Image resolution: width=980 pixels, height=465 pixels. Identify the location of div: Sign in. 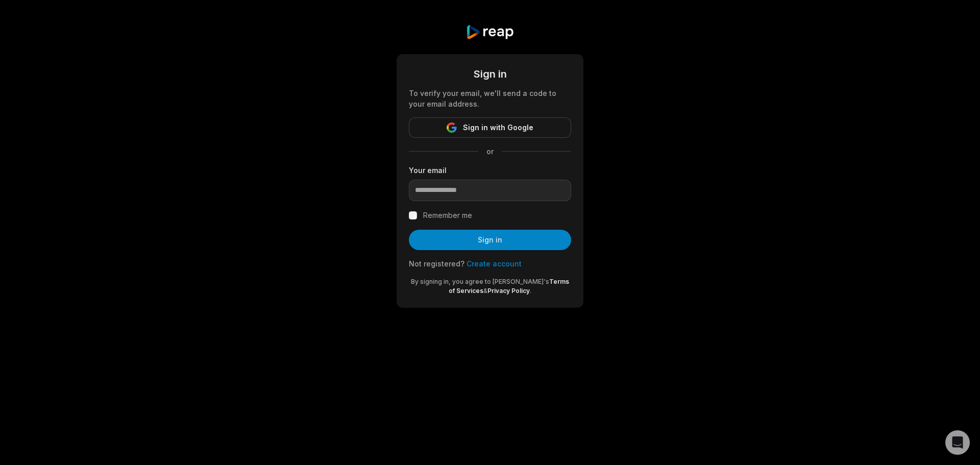
(490, 74).